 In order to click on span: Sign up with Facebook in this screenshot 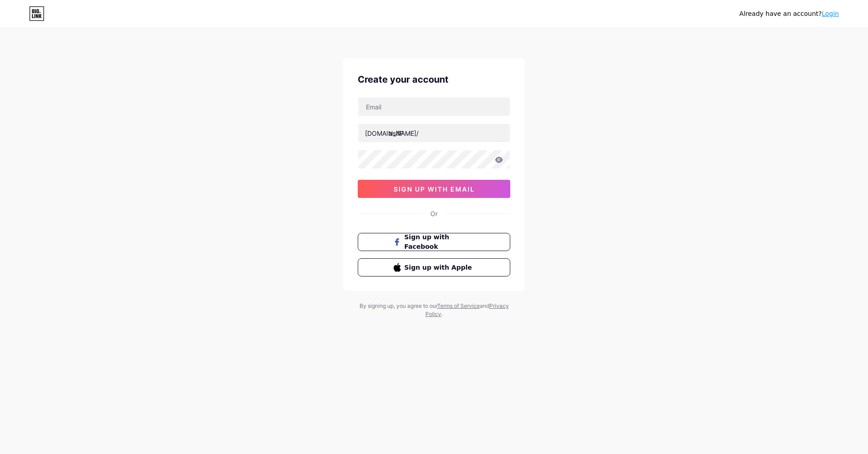, I will do `click(440, 242)`.